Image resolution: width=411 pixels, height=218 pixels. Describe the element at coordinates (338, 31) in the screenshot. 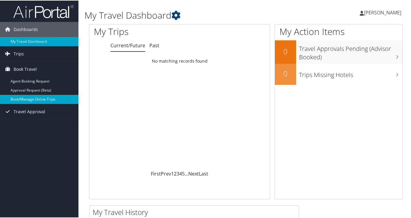

I see `h1: My Action Items` at that location.